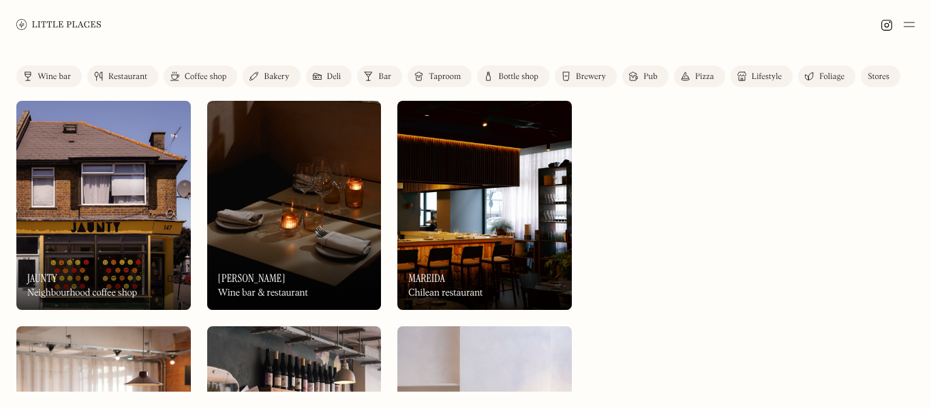 This screenshot has height=408, width=931. Describe the element at coordinates (445, 77) in the screenshot. I see `div: Taproom` at that location.